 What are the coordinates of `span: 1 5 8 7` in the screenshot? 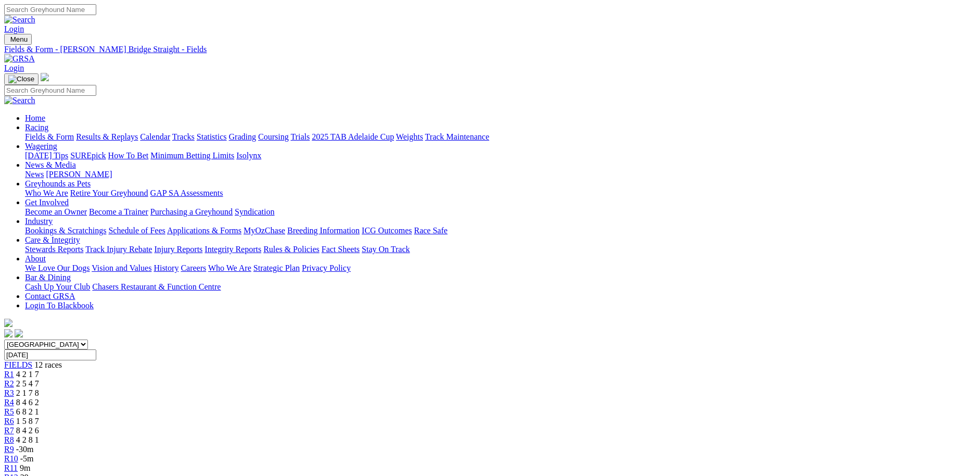 It's located at (28, 421).